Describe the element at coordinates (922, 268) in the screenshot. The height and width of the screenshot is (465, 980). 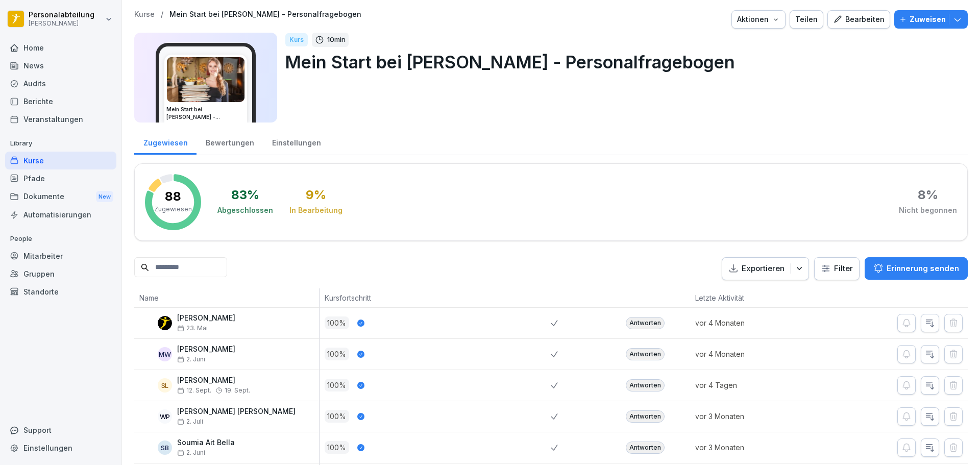
I see `p: Erinnerung senden` at that location.